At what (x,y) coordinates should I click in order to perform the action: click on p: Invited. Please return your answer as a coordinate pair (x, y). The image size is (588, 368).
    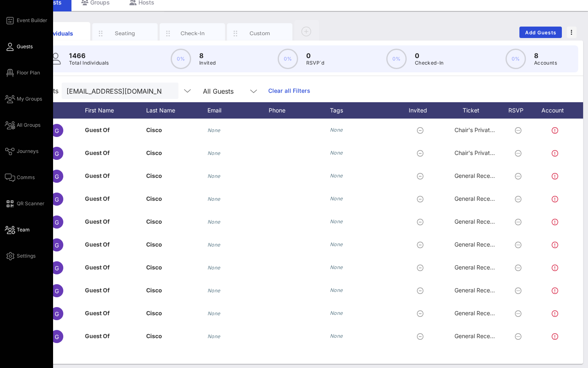
    Looking at the image, I should click on (208, 63).